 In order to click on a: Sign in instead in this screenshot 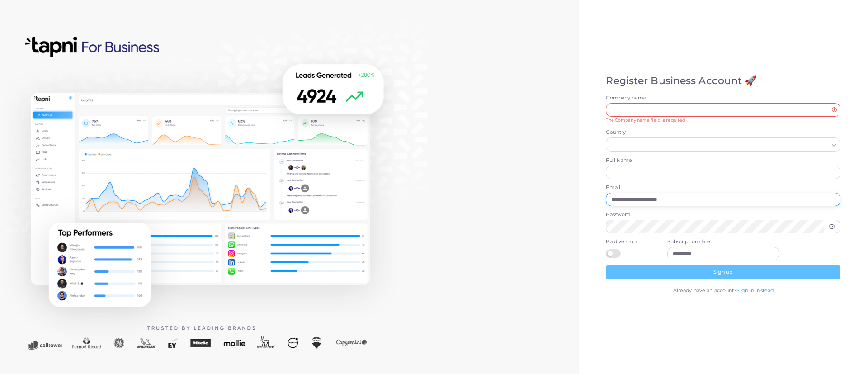, I will do `click(755, 290)`.